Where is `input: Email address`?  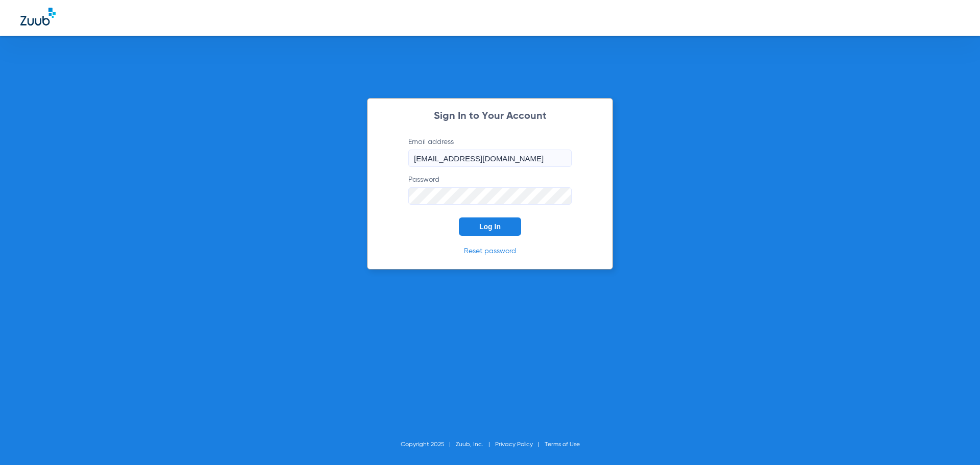 input: Email address is located at coordinates (490, 158).